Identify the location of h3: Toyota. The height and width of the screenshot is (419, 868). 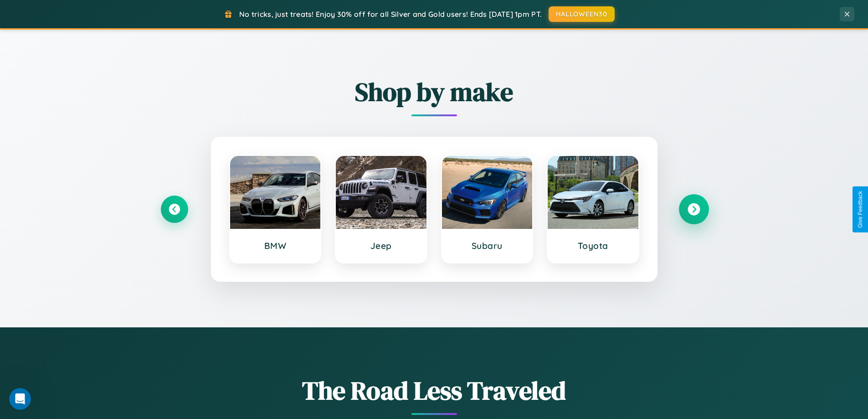
(593, 245).